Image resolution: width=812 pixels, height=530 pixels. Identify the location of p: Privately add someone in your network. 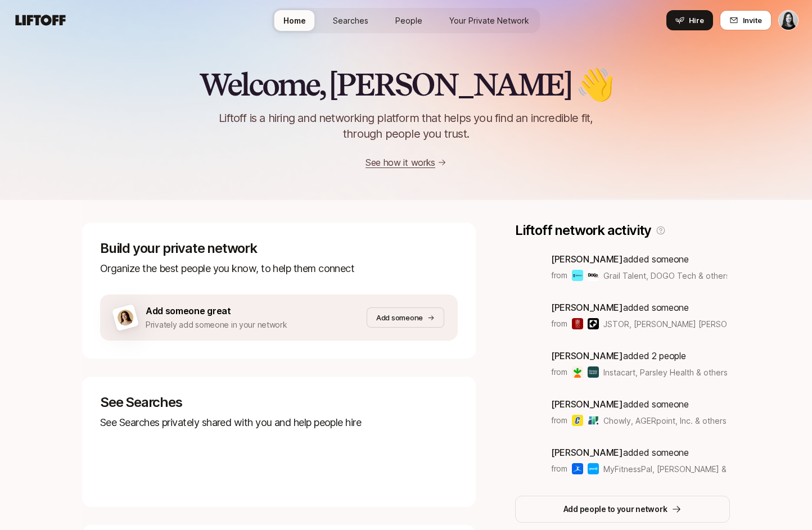
(216, 325).